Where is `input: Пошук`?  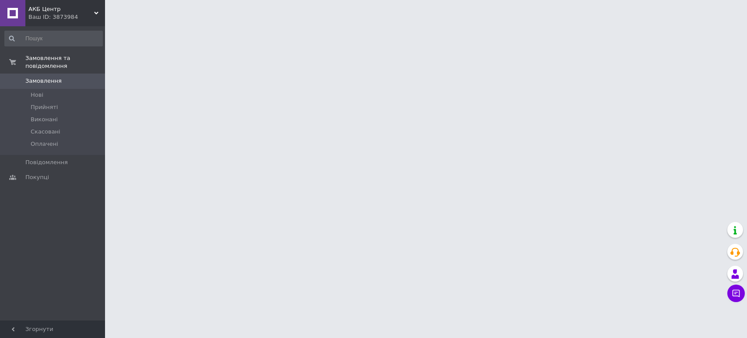 input: Пошук is located at coordinates (53, 39).